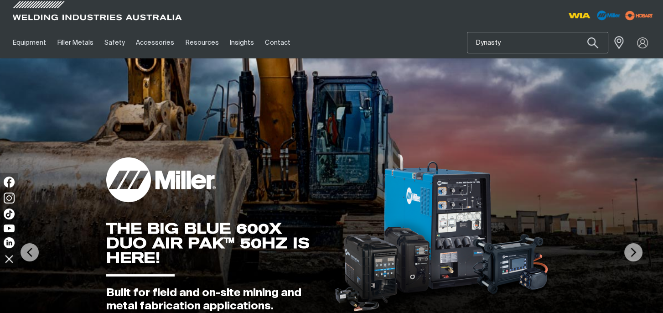 Image resolution: width=663 pixels, height=313 pixels. What do you see at coordinates (538, 42) in the screenshot?
I see `input: Product name or item number...` at bounding box center [538, 42].